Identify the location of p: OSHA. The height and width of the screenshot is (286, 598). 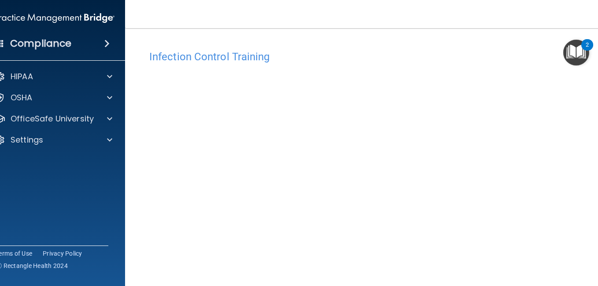
(22, 98).